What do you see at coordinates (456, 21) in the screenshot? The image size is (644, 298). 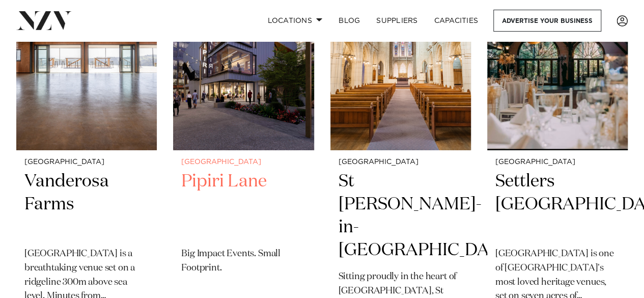 I see `a: Capacities` at bounding box center [456, 21].